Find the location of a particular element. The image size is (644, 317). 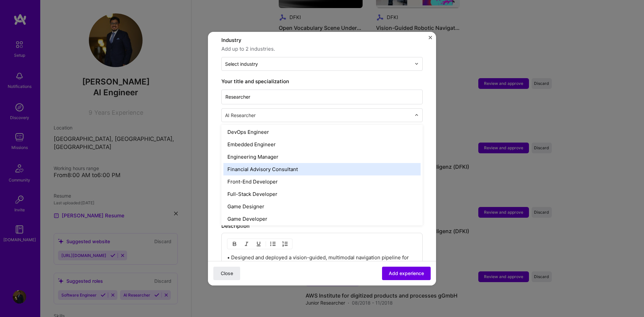

div: Select industry is located at coordinates (241, 64).